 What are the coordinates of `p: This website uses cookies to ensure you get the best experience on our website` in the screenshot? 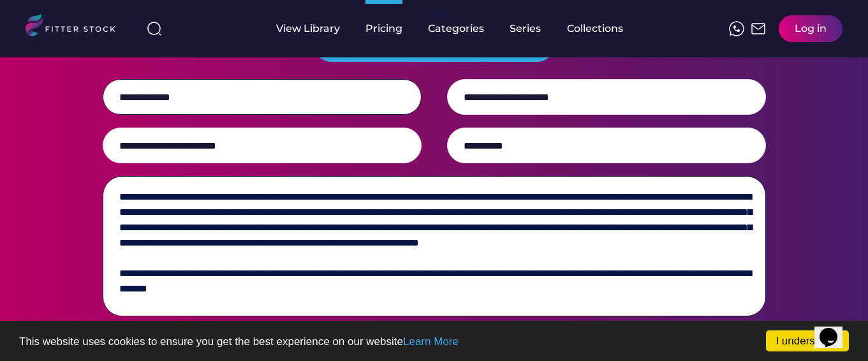 It's located at (434, 341).